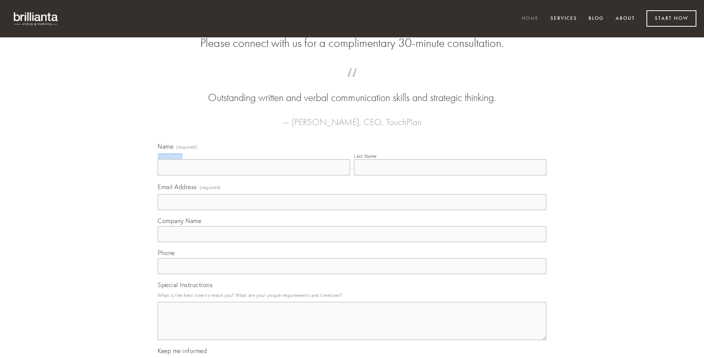 The width and height of the screenshot is (704, 358). Describe the element at coordinates (185, 285) in the screenshot. I see `span: Special Instructions` at that location.